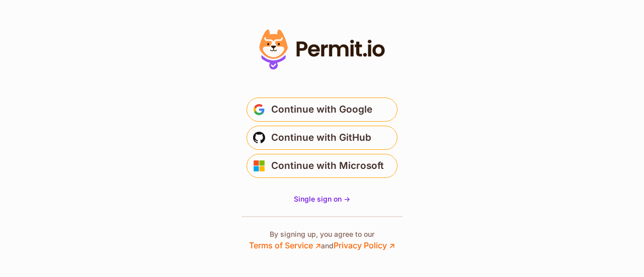  I want to click on span: Continue with Microsoft, so click(327, 166).